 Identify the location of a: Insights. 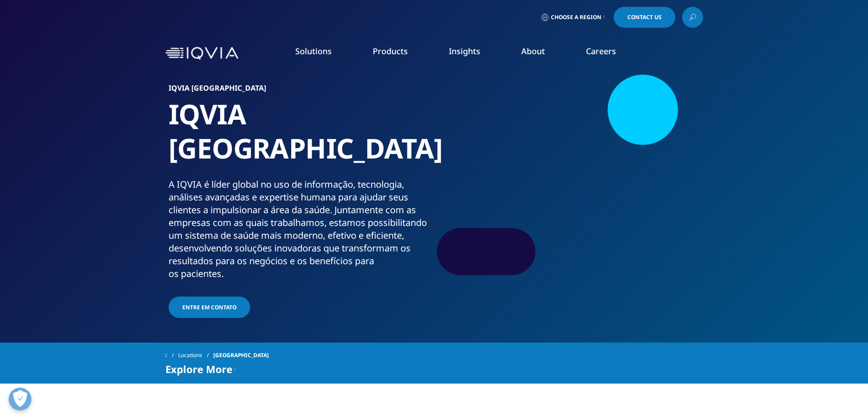
(464, 51).